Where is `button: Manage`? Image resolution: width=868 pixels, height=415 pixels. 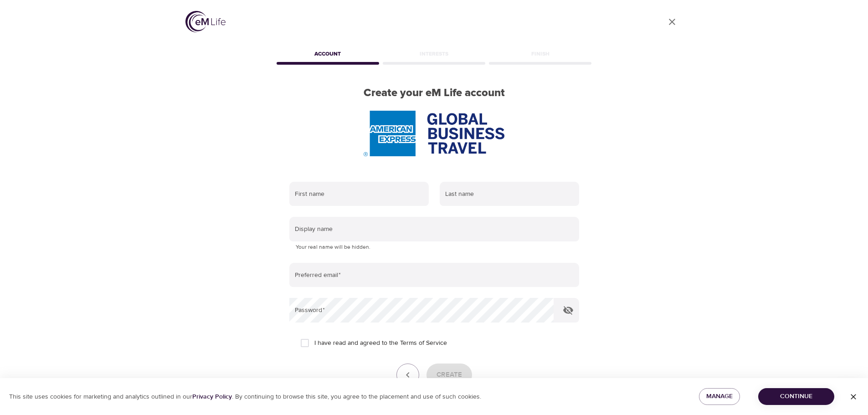
button: Manage is located at coordinates (719, 397).